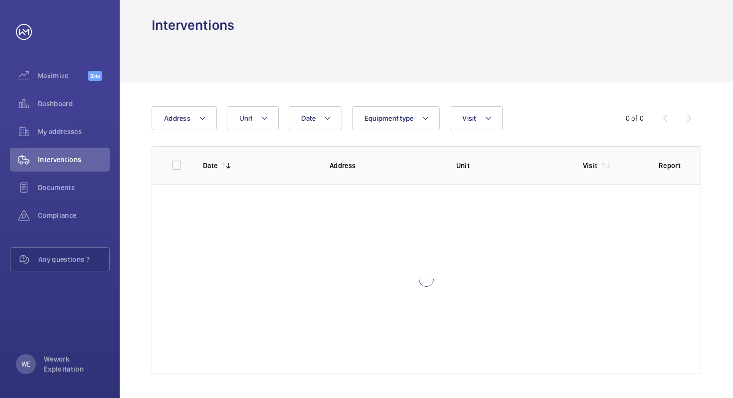 The image size is (733, 398). What do you see at coordinates (253, 118) in the screenshot?
I see `button: Unit` at bounding box center [253, 118].